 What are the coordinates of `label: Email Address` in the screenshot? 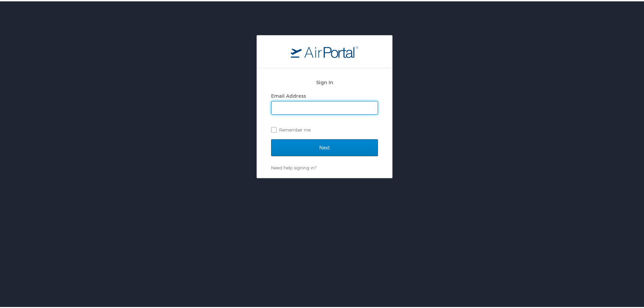 It's located at (288, 94).